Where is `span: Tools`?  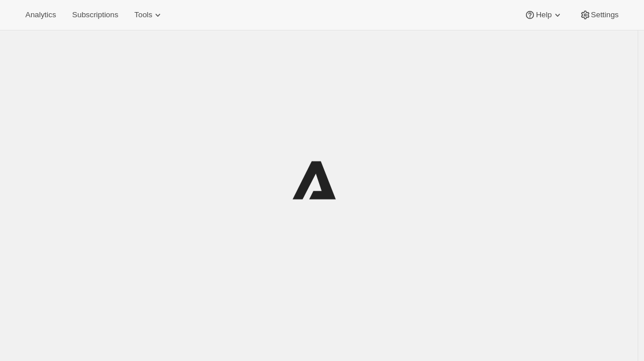
span: Tools is located at coordinates (143, 15).